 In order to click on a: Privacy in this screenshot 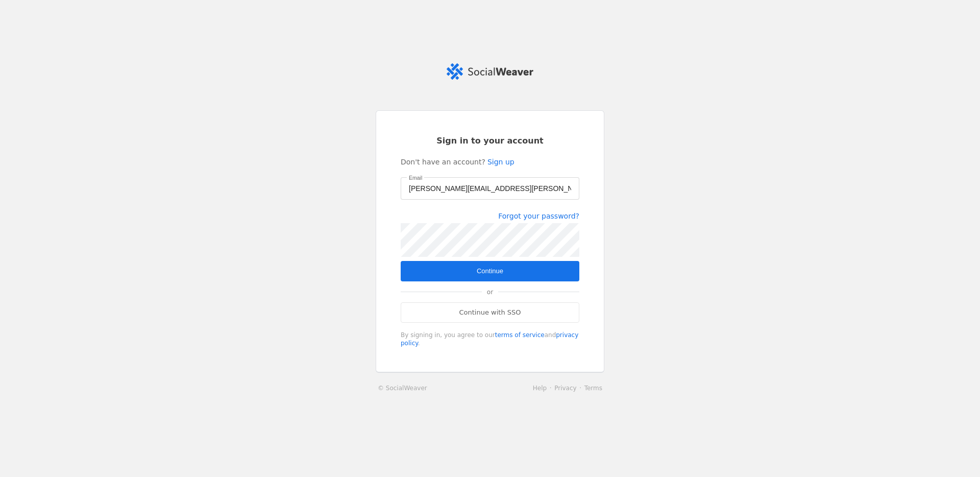, I will do `click(565, 388)`.